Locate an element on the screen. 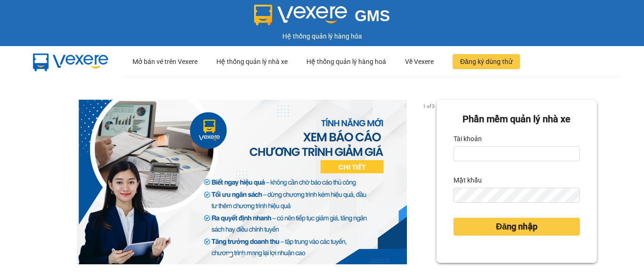  label: Mật khẩu is located at coordinates (467, 180).